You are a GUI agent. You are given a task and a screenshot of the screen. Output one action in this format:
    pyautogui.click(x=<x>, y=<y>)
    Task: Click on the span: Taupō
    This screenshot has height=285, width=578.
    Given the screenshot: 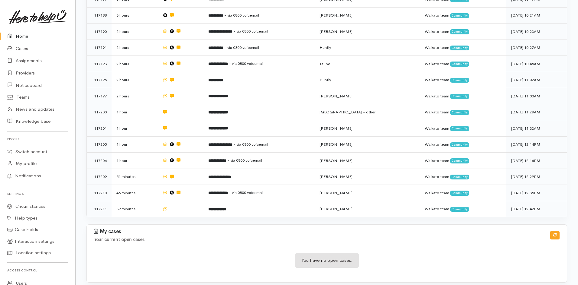 What is the action you would take?
    pyautogui.click(x=325, y=64)
    